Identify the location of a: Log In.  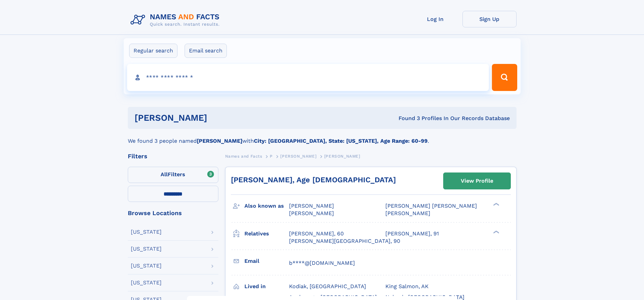
(436, 19).